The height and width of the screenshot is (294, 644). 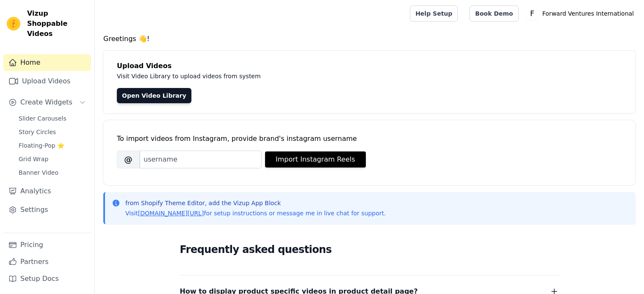 What do you see at coordinates (52, 118) in the screenshot?
I see `a: Slider Carousels` at bounding box center [52, 118].